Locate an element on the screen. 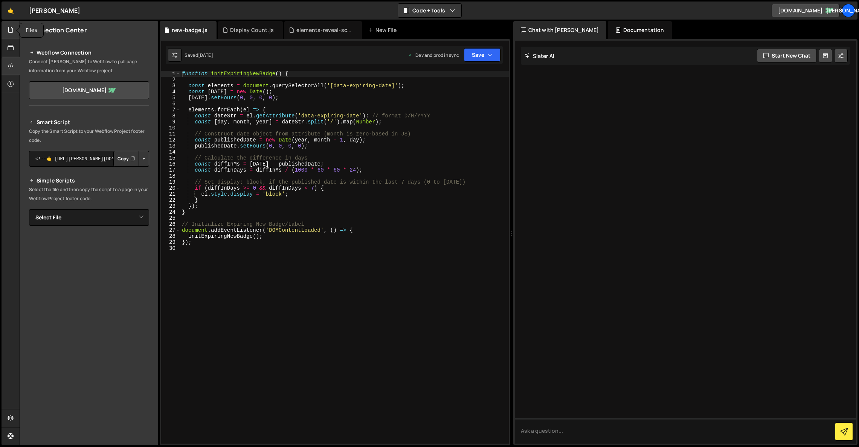  div: Files is located at coordinates (31, 30).